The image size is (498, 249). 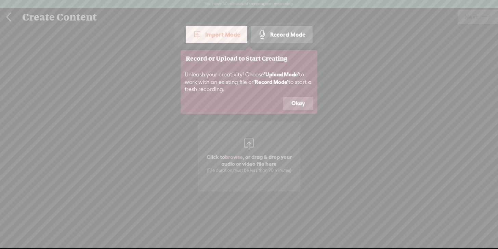 I want to click on button: Okay, so click(x=298, y=103).